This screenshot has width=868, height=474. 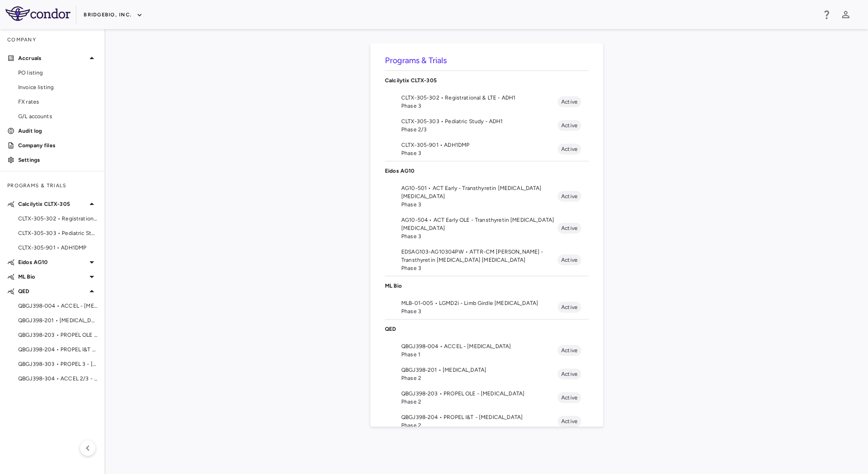 I want to click on img: logo-full-BYUhSk78.svg, so click(x=38, y=13).